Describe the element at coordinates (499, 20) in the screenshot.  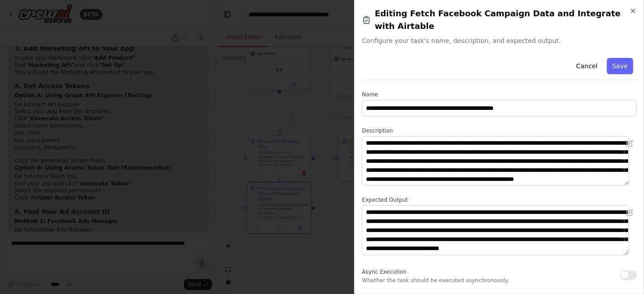
I see `h2: Editing Fetch Facebook Campaign Data and Integrate with Airtable` at that location.